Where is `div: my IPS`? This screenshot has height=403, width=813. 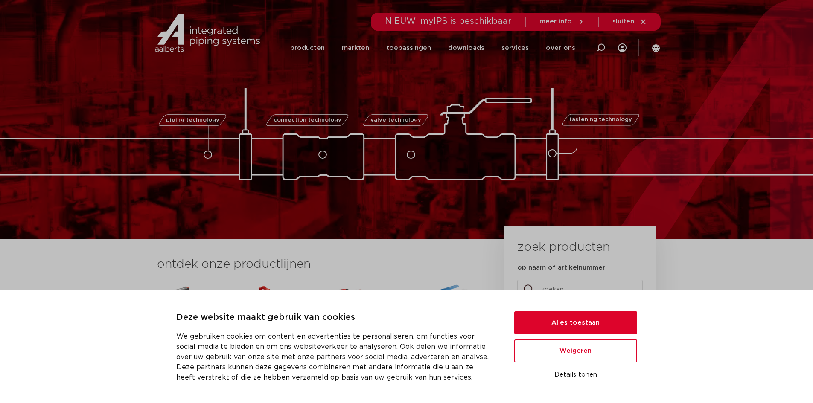 div: my IPS is located at coordinates (622, 48).